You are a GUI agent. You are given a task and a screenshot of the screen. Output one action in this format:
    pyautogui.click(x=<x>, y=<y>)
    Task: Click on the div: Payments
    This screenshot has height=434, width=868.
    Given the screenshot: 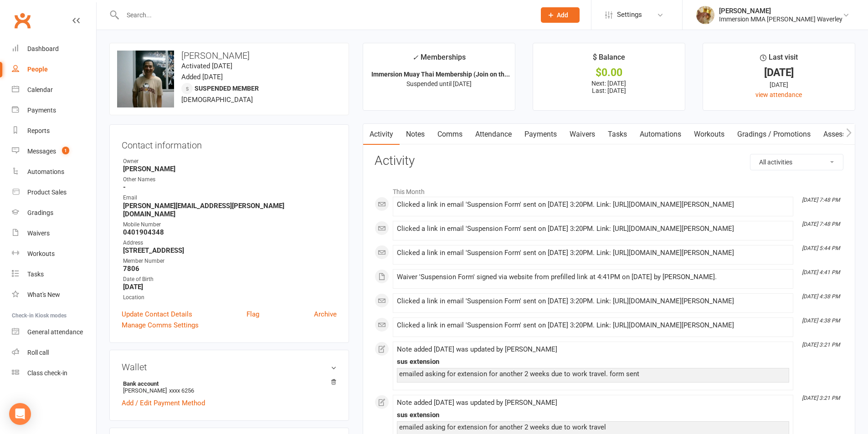 What is the action you would take?
    pyautogui.click(x=42, y=110)
    